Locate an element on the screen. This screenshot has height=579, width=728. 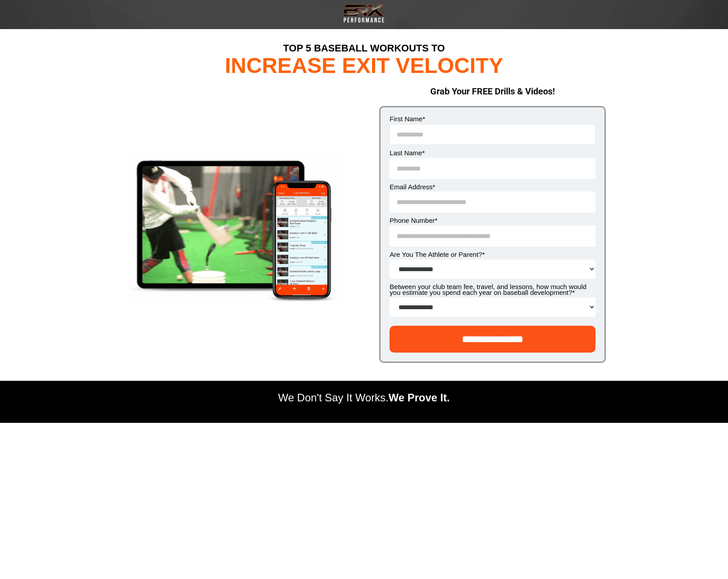
span: INCREASE EXIT VELOCITY is located at coordinates (363, 66).